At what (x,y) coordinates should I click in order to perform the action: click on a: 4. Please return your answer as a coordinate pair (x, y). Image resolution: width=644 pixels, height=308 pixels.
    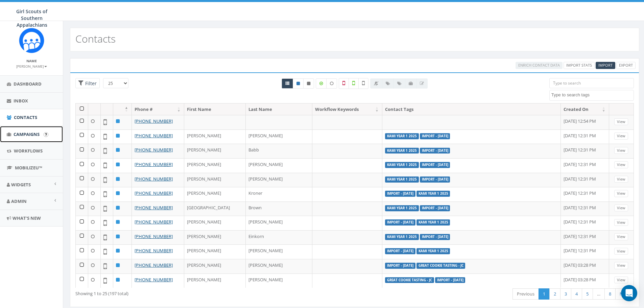
    Looking at the image, I should click on (576, 294).